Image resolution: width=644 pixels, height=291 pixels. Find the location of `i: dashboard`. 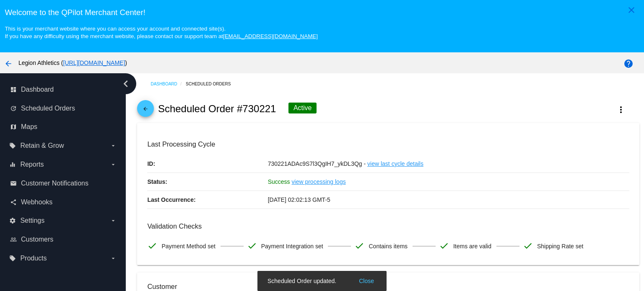

i: dashboard is located at coordinates (14, 90).